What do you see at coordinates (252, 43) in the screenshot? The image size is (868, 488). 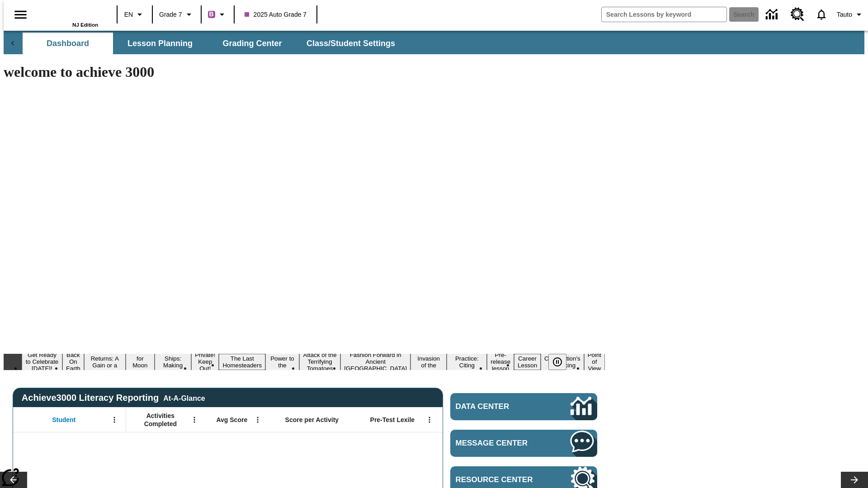 I see `button: Grading Center` at bounding box center [252, 43].